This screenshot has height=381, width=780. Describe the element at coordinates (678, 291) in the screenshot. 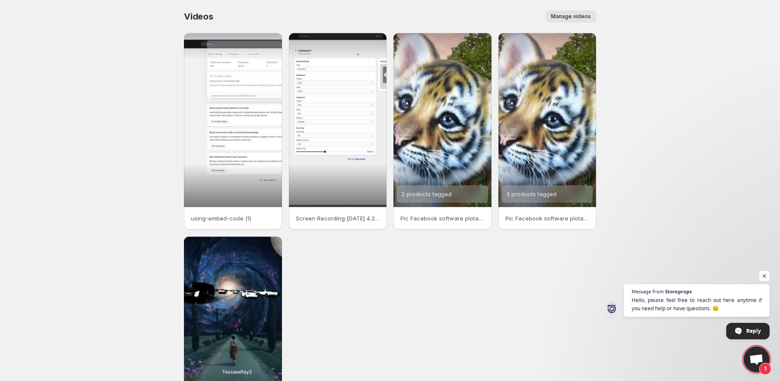

I see `span: Storeprops` at that location.